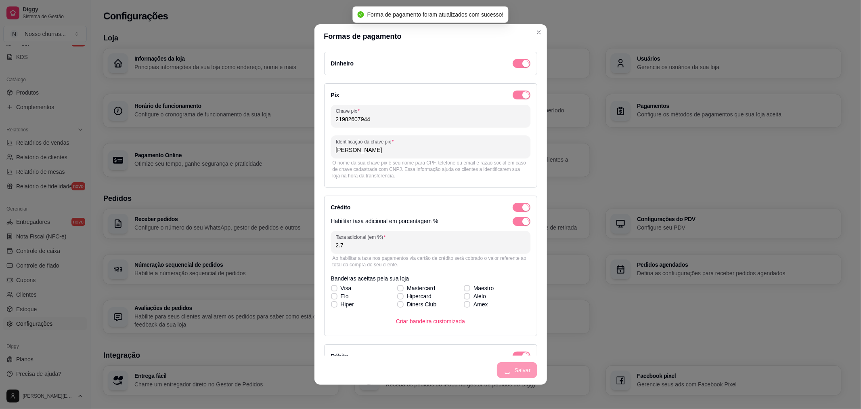 This screenshot has height=409, width=861. Describe the element at coordinates (431, 119) in the screenshot. I see `input: Chave pix` at that location.